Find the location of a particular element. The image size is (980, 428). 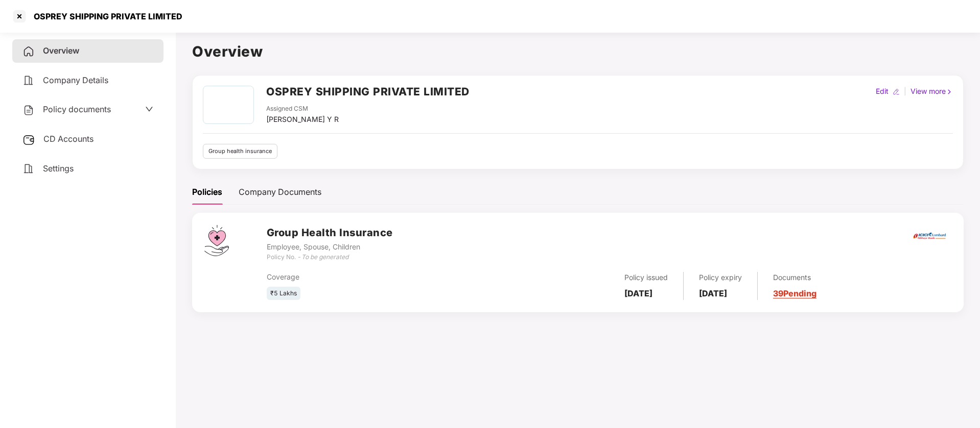

i: To be generated is located at coordinates (325, 257).